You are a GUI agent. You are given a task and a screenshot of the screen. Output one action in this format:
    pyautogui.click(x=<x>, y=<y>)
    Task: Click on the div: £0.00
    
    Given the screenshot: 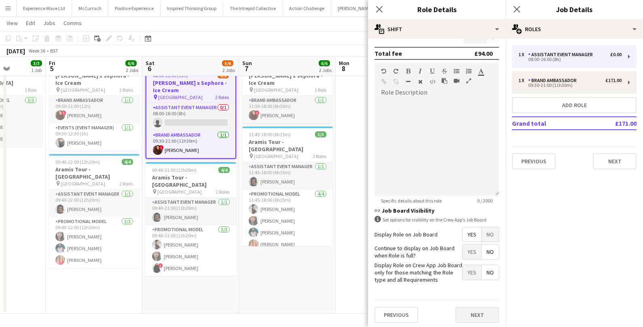 What is the action you would take?
    pyautogui.click(x=616, y=55)
    